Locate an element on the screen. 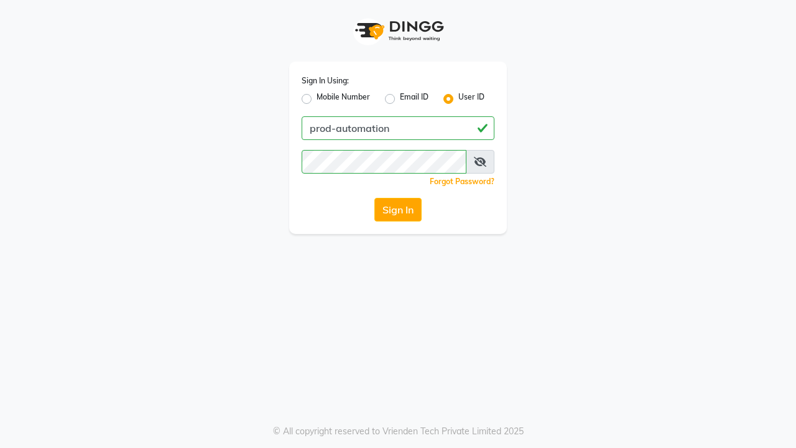 Image resolution: width=796 pixels, height=448 pixels. img: logo1.svg is located at coordinates (398, 30).